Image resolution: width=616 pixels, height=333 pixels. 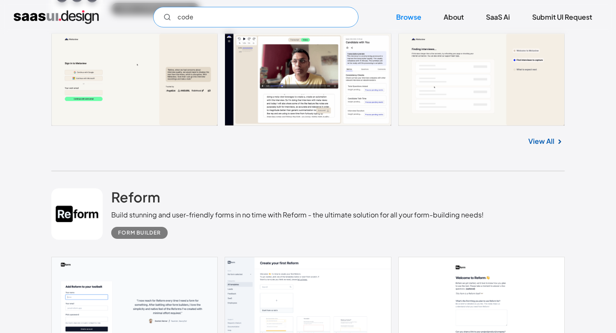 I want to click on a: home, so click(x=56, y=17).